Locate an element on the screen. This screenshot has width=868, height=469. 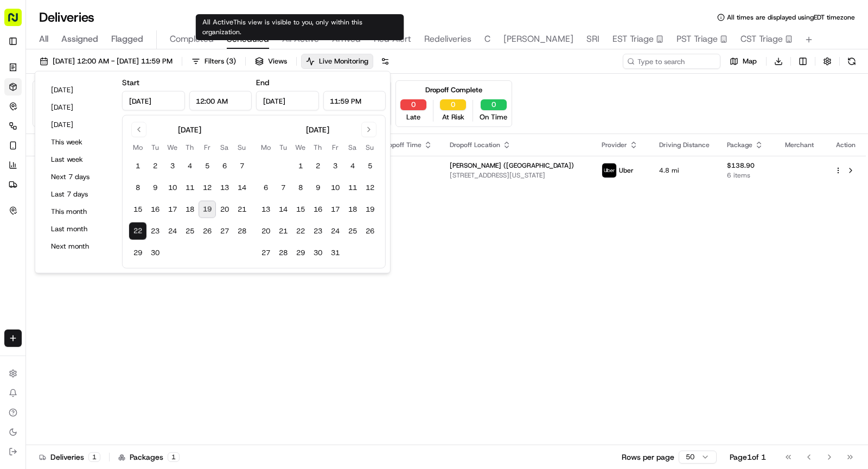
button: 28 is located at coordinates (283, 253).